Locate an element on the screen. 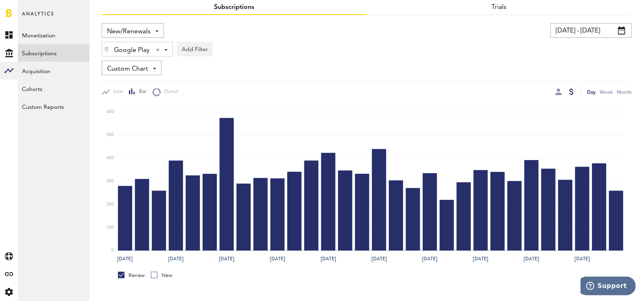 The width and height of the screenshot is (644, 301). span: Bar is located at coordinates (141, 92).